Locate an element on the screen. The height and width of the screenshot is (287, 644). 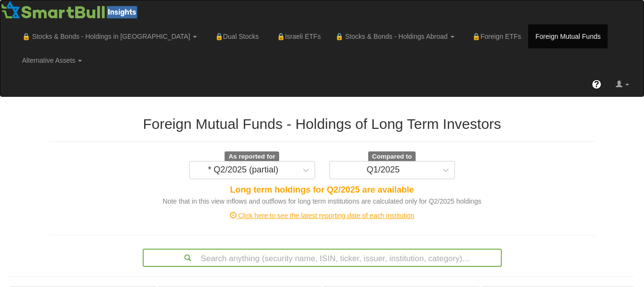
div: Click here to see the latest reporting date of each institution is located at coordinates (322, 215).